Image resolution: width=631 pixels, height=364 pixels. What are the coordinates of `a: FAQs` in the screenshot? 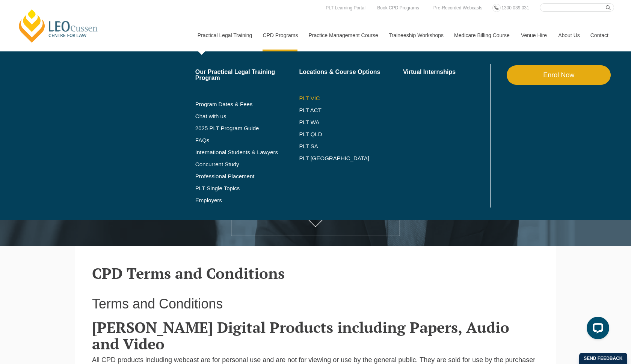 It's located at (247, 141).